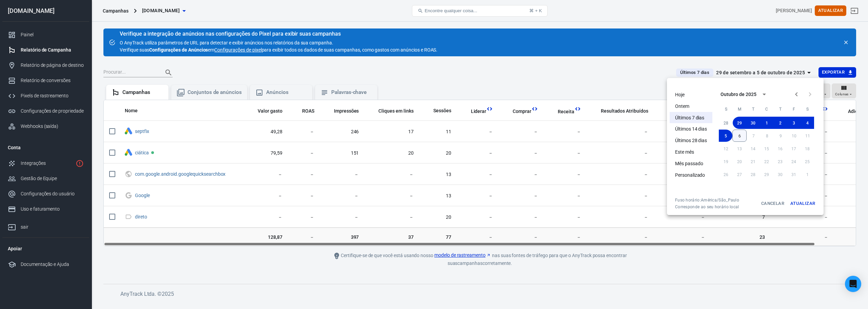 Image resolution: width=868 pixels, height=309 pixels. Describe the element at coordinates (739, 122) in the screenshot. I see `font: 29` at that location.